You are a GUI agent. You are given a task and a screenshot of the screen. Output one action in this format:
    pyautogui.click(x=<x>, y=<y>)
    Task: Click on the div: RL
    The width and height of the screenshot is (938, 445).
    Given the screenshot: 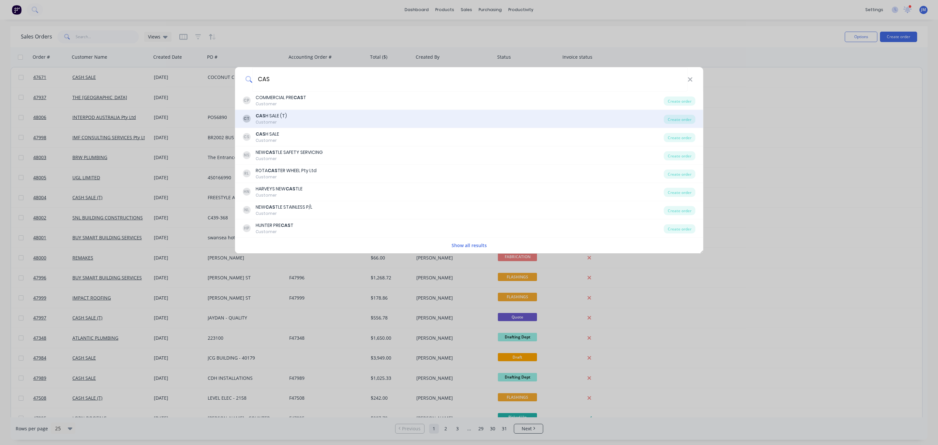 What is the action you would take?
    pyautogui.click(x=247, y=174)
    